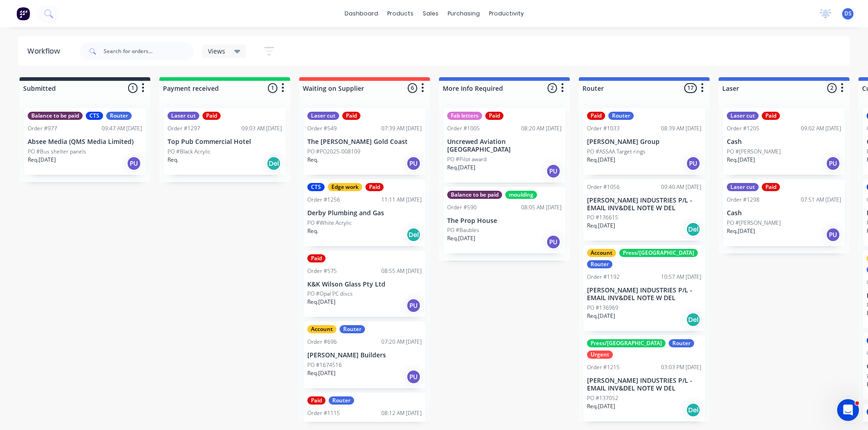 This screenshot has height=430, width=868. What do you see at coordinates (85, 142) in the screenshot?
I see `p: Absee Media (QMS Media Limited)` at bounding box center [85, 142].